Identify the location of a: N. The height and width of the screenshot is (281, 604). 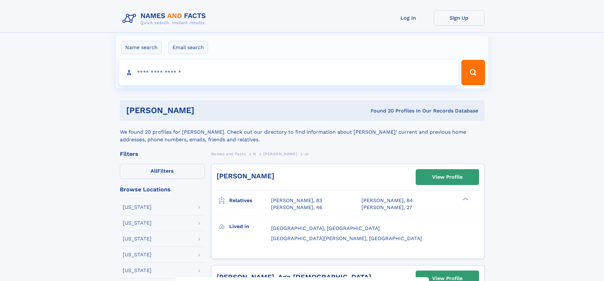
(255, 154).